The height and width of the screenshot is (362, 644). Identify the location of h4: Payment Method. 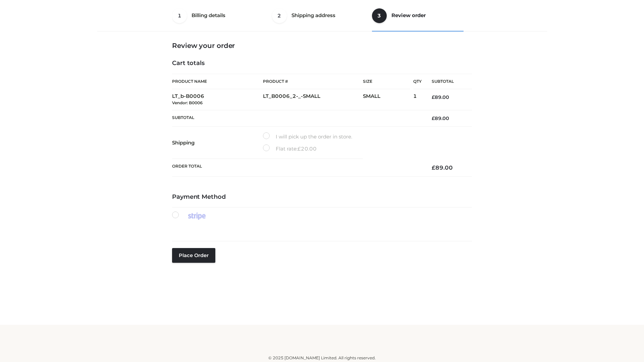
(322, 197).